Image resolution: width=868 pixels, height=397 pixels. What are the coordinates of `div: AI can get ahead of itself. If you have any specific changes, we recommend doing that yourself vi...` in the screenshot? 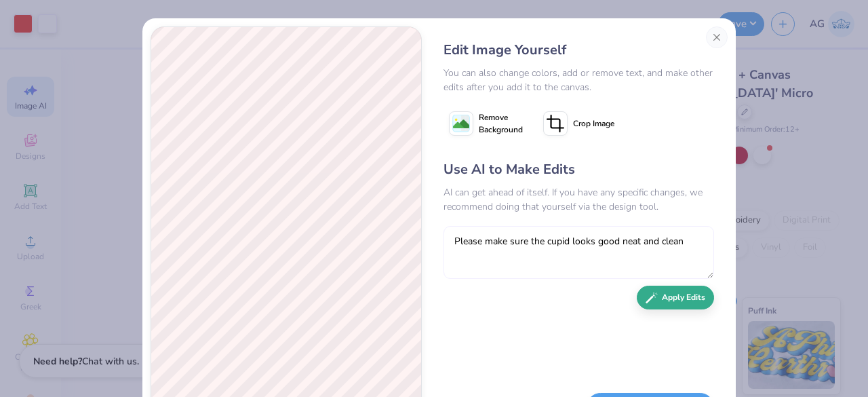 It's located at (578, 199).